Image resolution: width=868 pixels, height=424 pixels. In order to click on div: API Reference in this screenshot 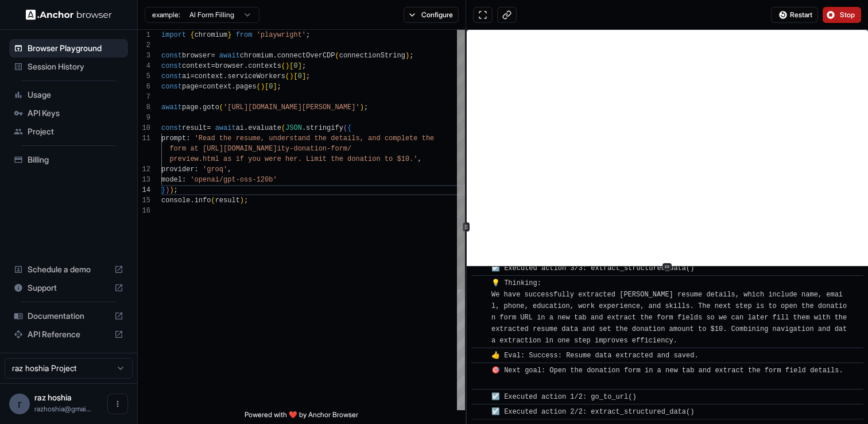, I will do `click(68, 334)`.